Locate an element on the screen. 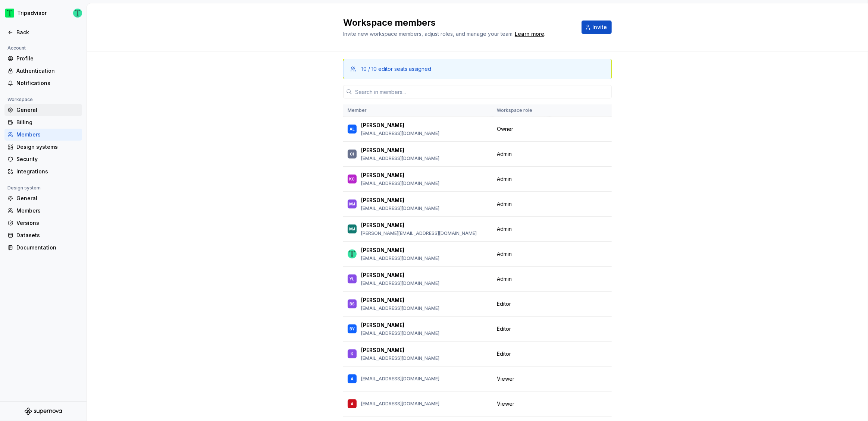  a: Profile is located at coordinates (43, 58).